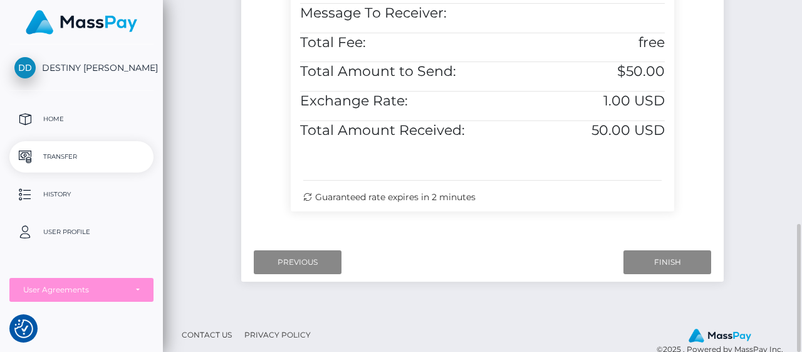 This screenshot has width=802, height=352. What do you see at coordinates (298, 262) in the screenshot?
I see `input: Previous` at bounding box center [298, 262].